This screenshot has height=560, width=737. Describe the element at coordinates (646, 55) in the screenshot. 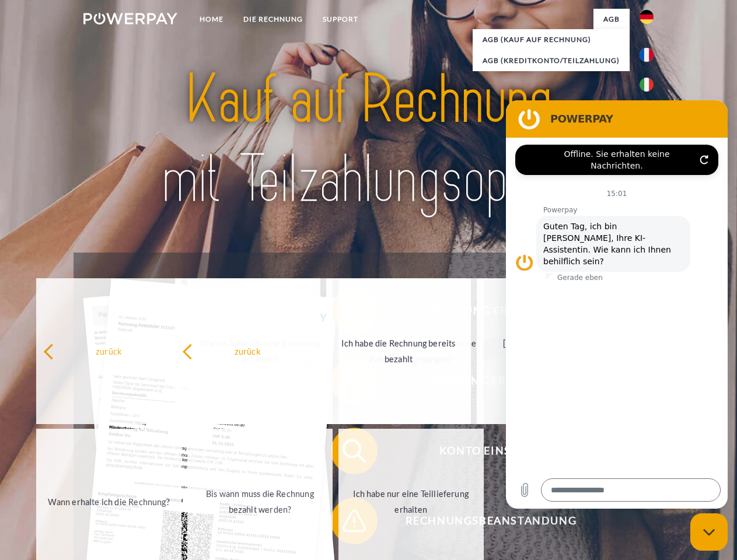

I see `img: fr` at that location.